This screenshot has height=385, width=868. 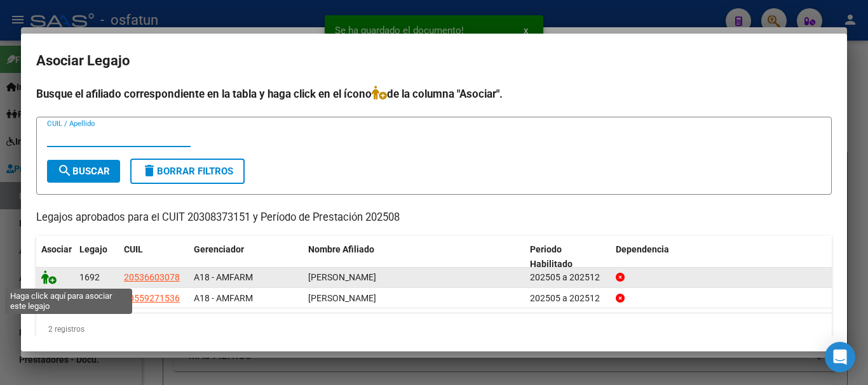 What do you see at coordinates (434, 218) in the screenshot?
I see `p: Legajos aprobados para el CUIT 20308373151 y Período de Prestación 202508` at bounding box center [434, 218].